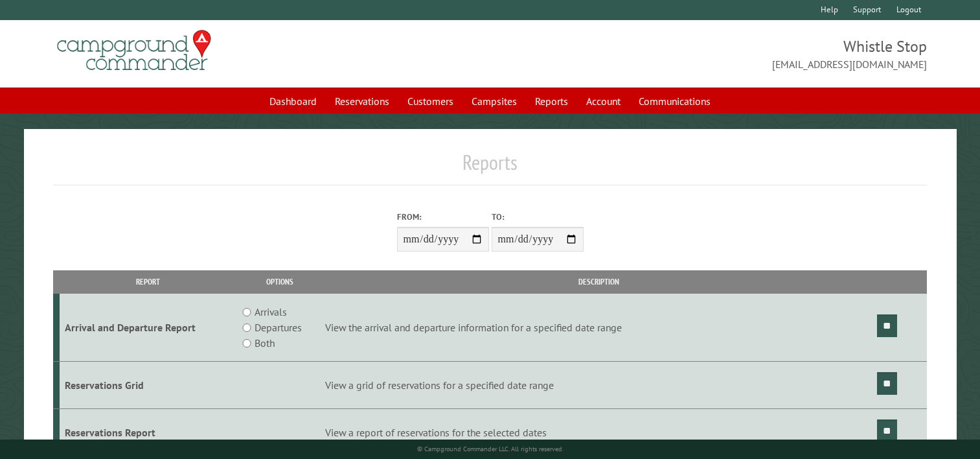 Image resolution: width=980 pixels, height=459 pixels. What do you see at coordinates (271, 312) in the screenshot?
I see `label: Arrivals` at bounding box center [271, 312].